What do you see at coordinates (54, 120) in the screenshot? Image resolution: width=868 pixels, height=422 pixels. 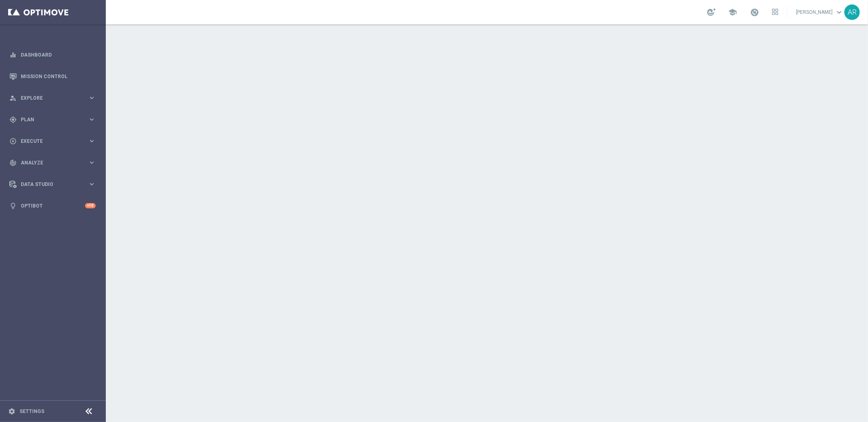 I see `span: Plan` at bounding box center [54, 120].